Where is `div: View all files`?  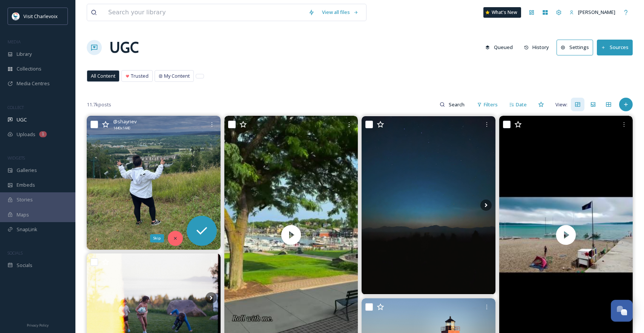 div: View all files is located at coordinates (340, 12).